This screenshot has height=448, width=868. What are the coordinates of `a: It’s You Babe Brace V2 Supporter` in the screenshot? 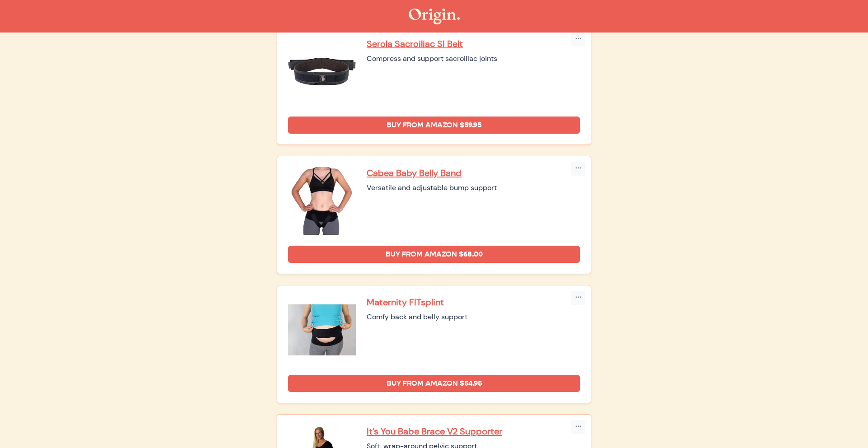 It's located at (474, 431).